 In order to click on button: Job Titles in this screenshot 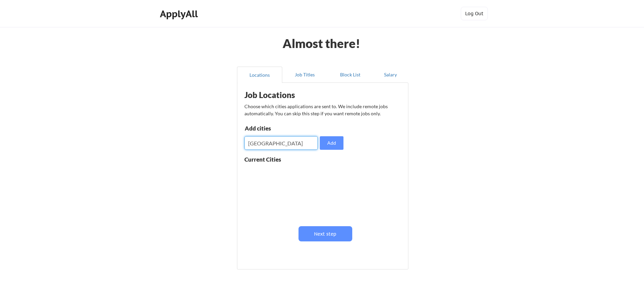, I will do `click(305, 74)`.